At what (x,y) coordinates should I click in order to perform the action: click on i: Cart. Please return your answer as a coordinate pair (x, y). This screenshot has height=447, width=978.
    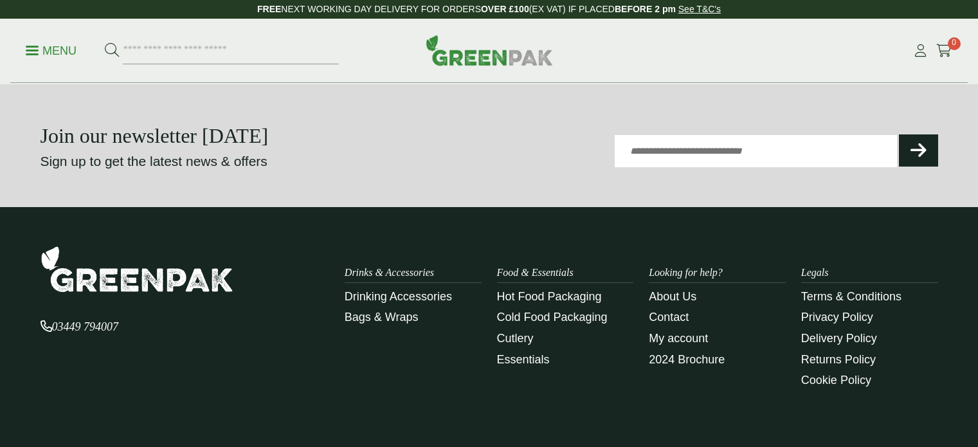
    Looking at the image, I should click on (944, 51).